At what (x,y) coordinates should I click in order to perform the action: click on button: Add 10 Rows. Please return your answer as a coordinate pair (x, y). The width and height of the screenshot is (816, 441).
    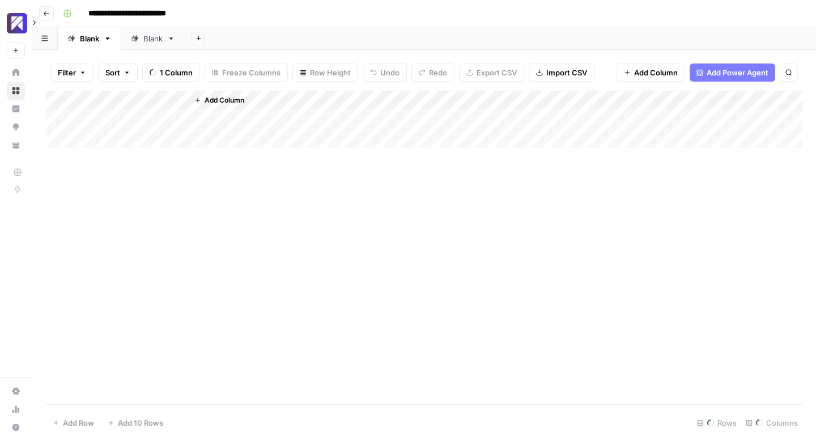
    Looking at the image, I should click on (135, 423).